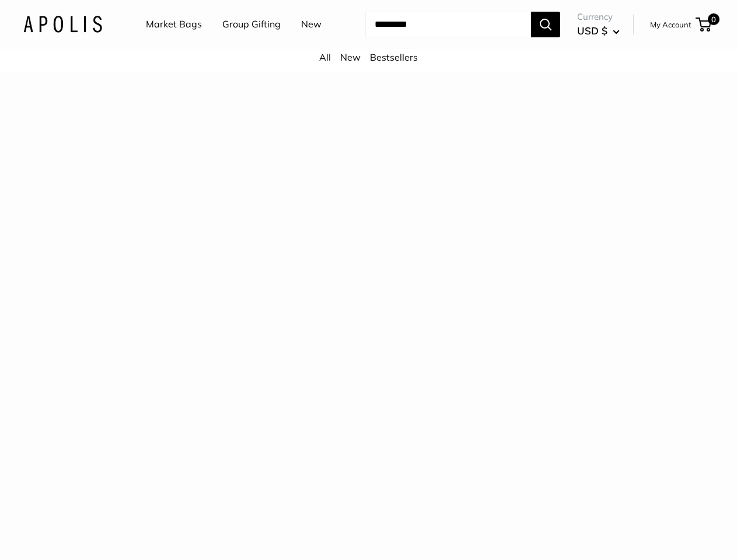 The height and width of the screenshot is (560, 737). Describe the element at coordinates (592, 30) in the screenshot. I see `span: USD $` at that location.